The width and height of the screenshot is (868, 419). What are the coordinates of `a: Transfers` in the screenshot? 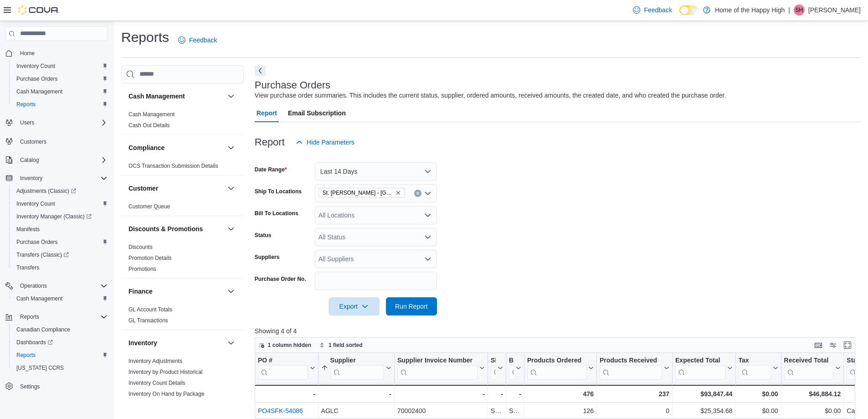 It's located at (28, 267).